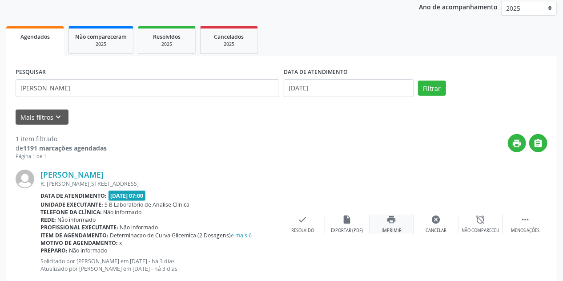  What do you see at coordinates (54, 250) in the screenshot?
I see `b: Preparo:` at bounding box center [54, 250].